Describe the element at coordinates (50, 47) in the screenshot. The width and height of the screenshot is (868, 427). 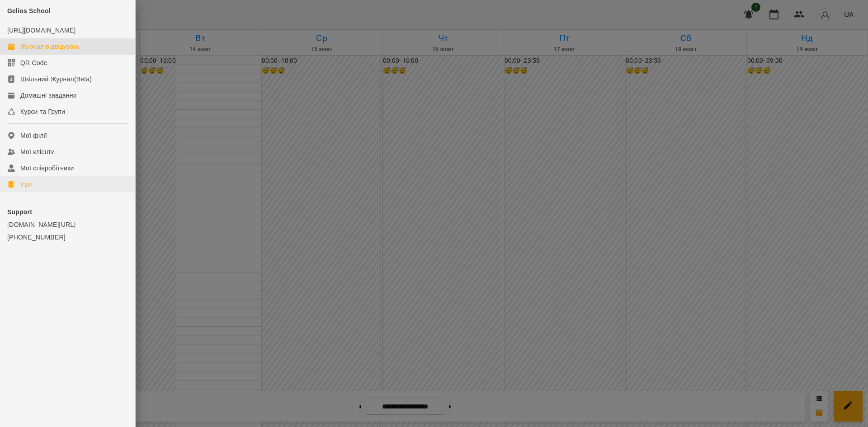
I see `div: Журнал відвідувань` at that location.